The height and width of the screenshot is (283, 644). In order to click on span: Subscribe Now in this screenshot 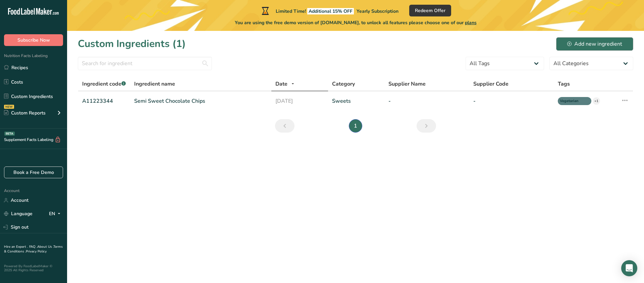, I will do `click(34, 40)`.